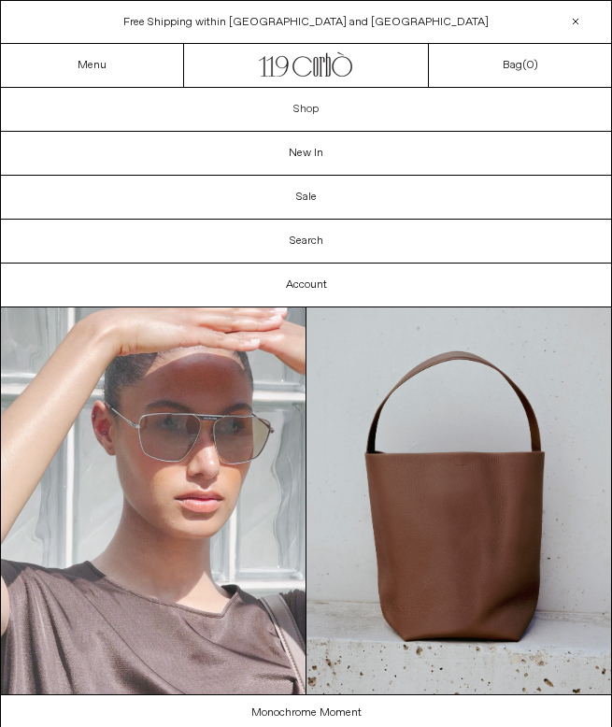 This screenshot has height=727, width=612. Describe the element at coordinates (153, 691) in the screenshot. I see `a: Your browser does not support the video tag.` at that location.